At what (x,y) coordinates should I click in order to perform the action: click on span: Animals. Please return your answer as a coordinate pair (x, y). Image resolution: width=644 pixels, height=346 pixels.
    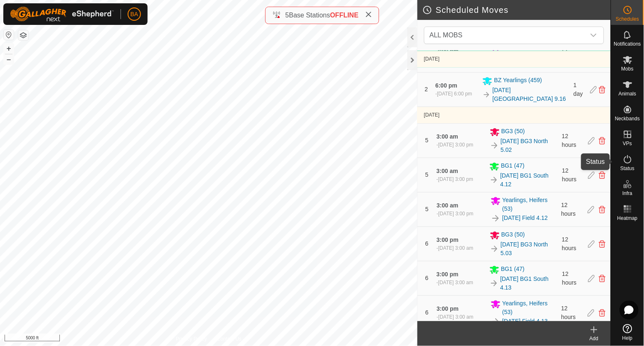
    Looking at the image, I should click on (627, 94).